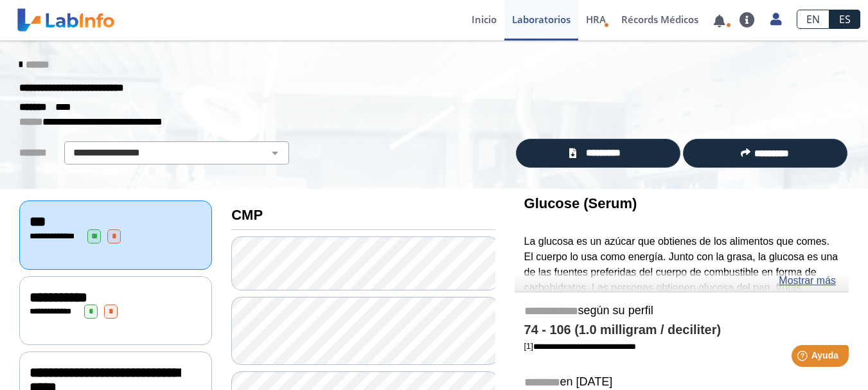  I want to click on span: HRA, so click(595, 19).